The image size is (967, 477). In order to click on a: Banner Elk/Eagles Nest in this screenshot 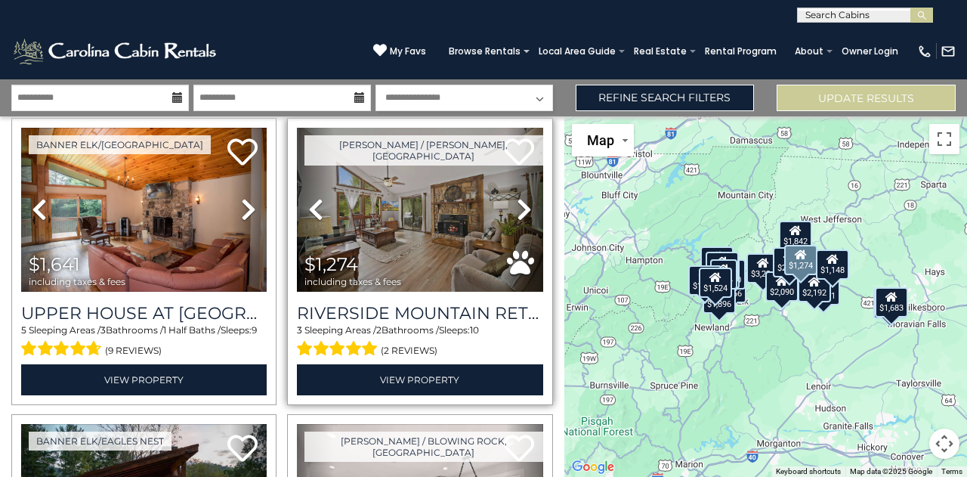, I will do `click(100, 441)`.